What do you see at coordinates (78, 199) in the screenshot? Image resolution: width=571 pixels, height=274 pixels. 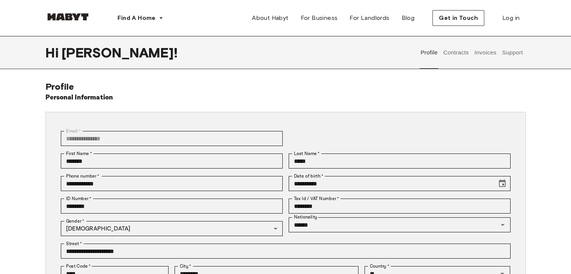 I see `label: ID Number` at bounding box center [78, 199].